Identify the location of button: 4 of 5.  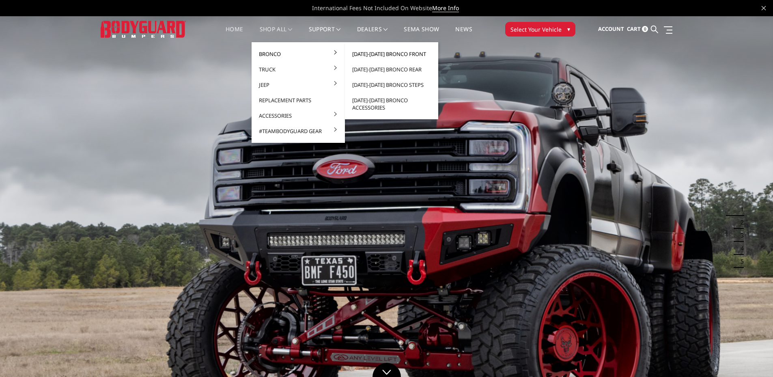
(740, 248).